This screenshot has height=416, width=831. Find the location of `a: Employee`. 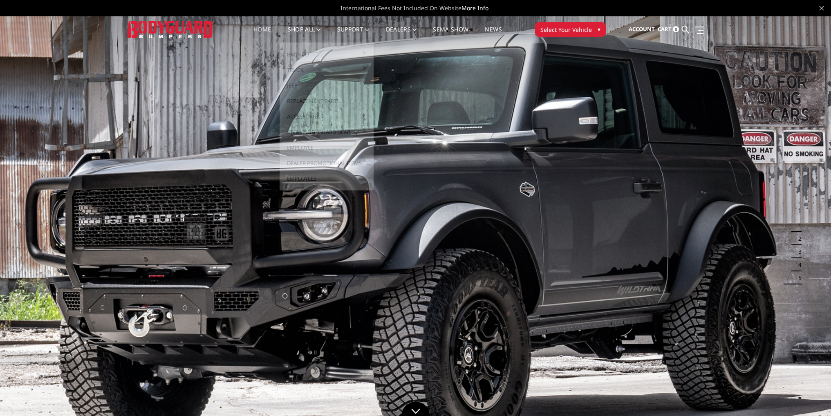

a: Employee is located at coordinates (326, 148).